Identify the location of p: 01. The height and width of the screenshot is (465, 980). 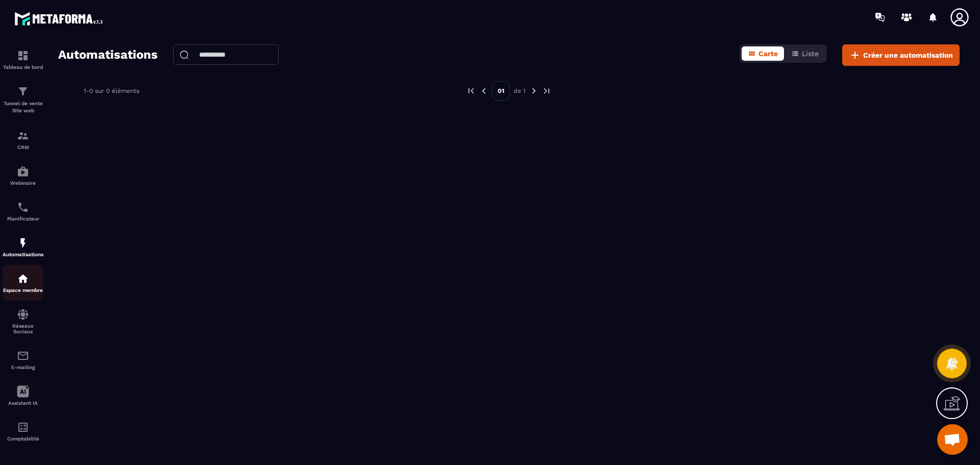
(501, 91).